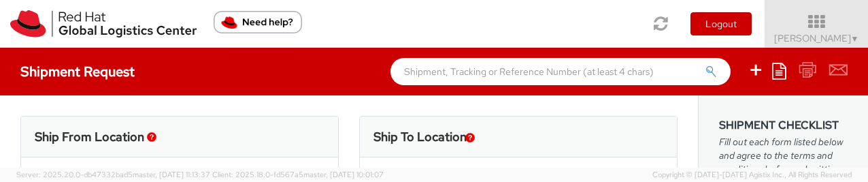  What do you see at coordinates (783, 126) in the screenshot?
I see `h3: Shipment Checklist` at bounding box center [783, 126].